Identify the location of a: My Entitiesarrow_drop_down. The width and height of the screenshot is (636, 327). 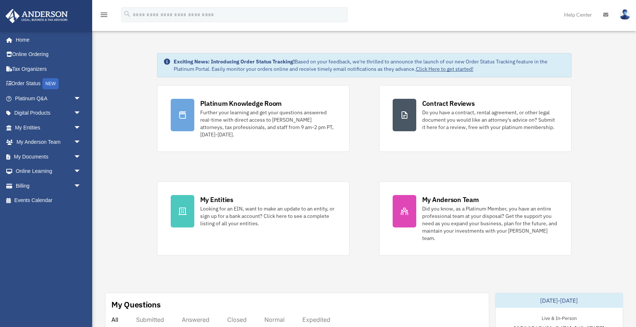
(49, 128).